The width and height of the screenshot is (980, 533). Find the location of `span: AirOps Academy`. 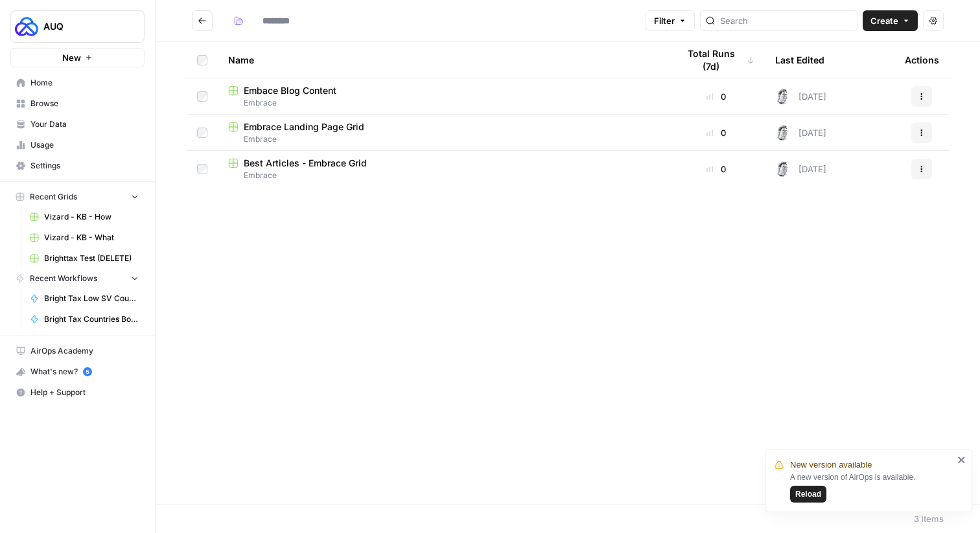

span: AirOps Academy is located at coordinates (84, 351).